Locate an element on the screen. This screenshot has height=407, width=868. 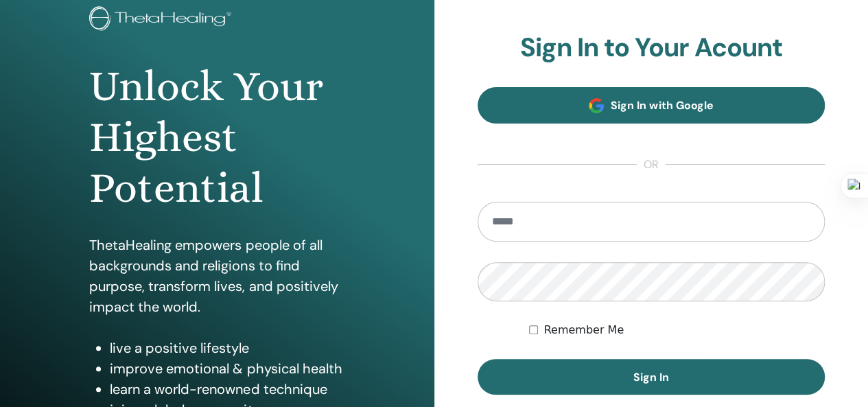
li: improve emotional & physical health is located at coordinates (227, 369).